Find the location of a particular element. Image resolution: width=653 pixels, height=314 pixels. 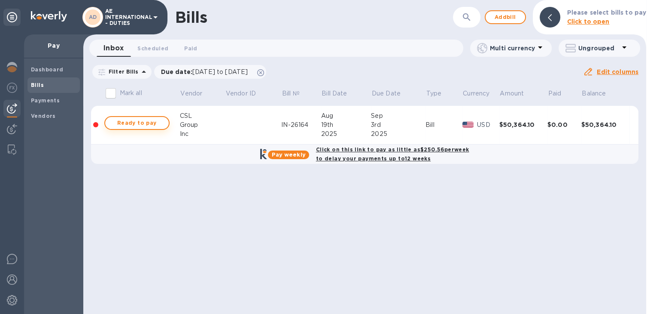

span: Add bill is located at coordinates (506, 17).